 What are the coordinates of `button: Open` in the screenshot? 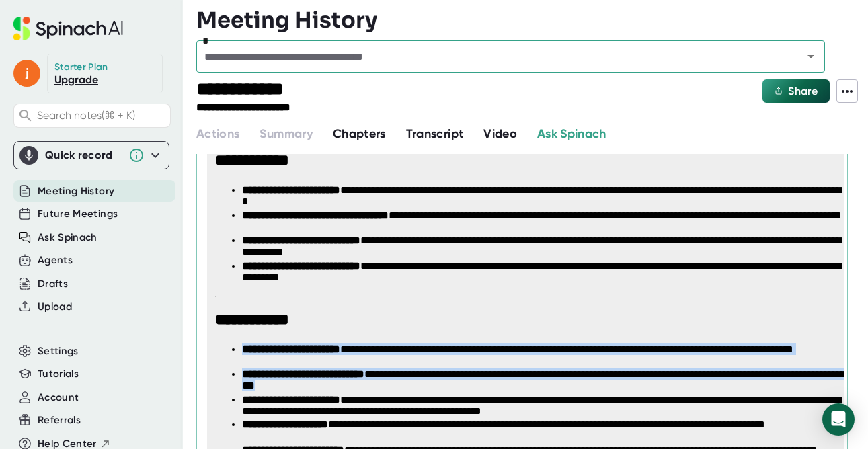 It's located at (811, 56).